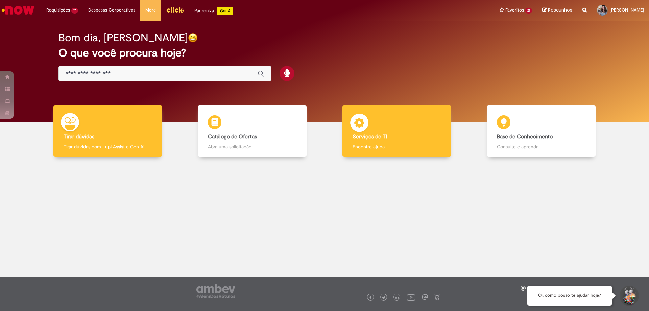  Describe the element at coordinates (112, 10) in the screenshot. I see `span: Despesas Corporativas` at that location.